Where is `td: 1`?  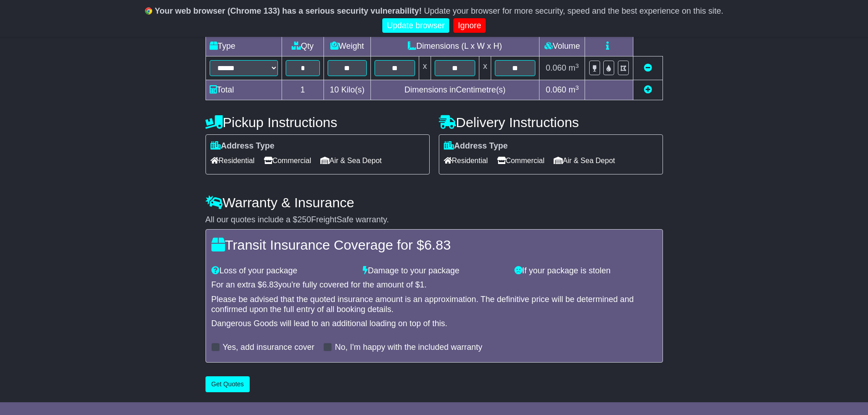
td: 1 is located at coordinates (303, 90).